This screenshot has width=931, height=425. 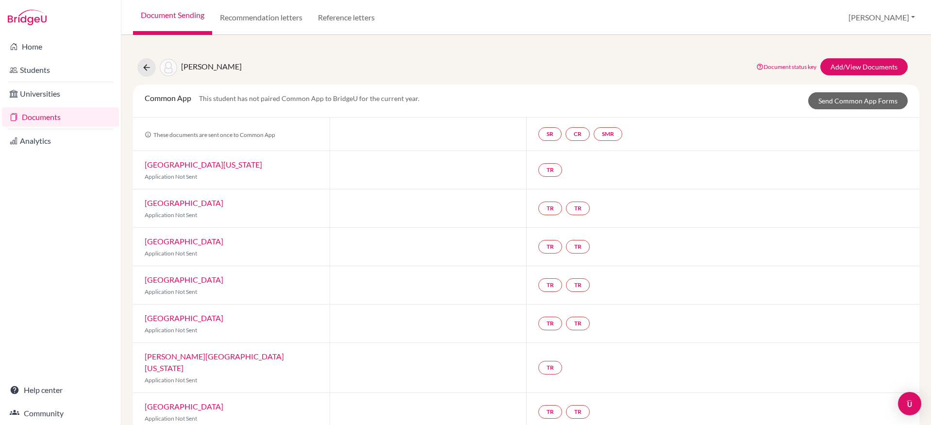 I want to click on span: These documents are sent once to Common App, so click(x=210, y=134).